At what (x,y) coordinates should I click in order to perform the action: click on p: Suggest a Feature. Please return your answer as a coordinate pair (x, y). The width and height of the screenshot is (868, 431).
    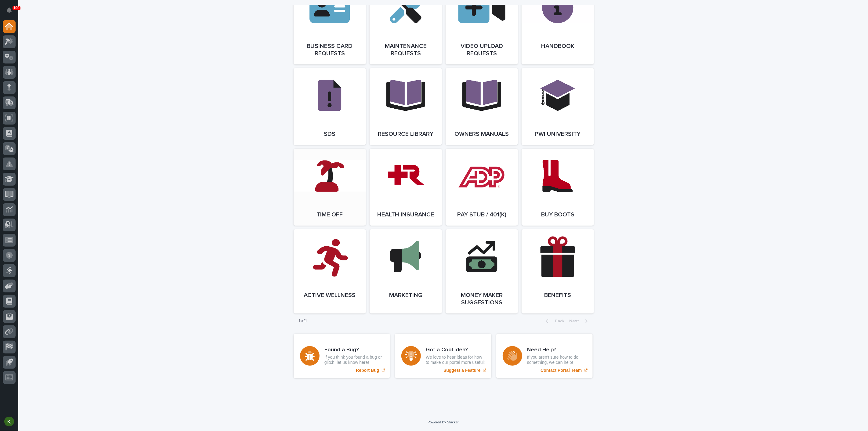
    Looking at the image, I should click on (462, 370).